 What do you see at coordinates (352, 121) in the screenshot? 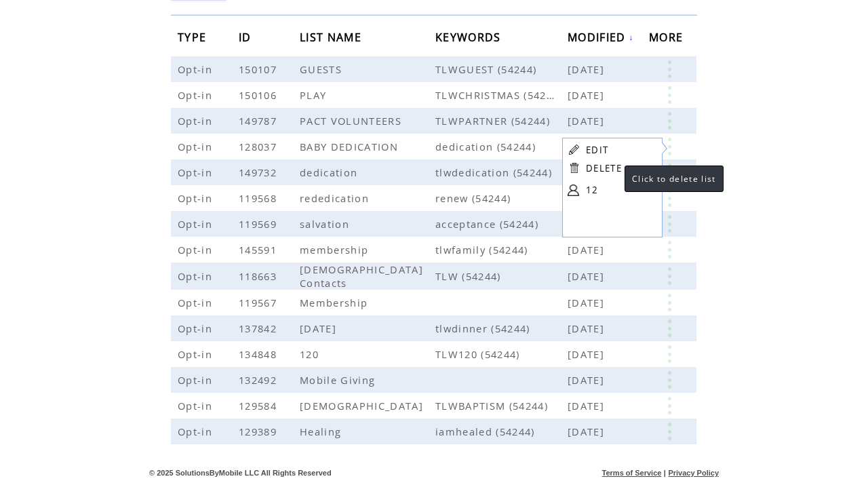
I see `span: PACT VOLUNTEERS` at bounding box center [352, 121].